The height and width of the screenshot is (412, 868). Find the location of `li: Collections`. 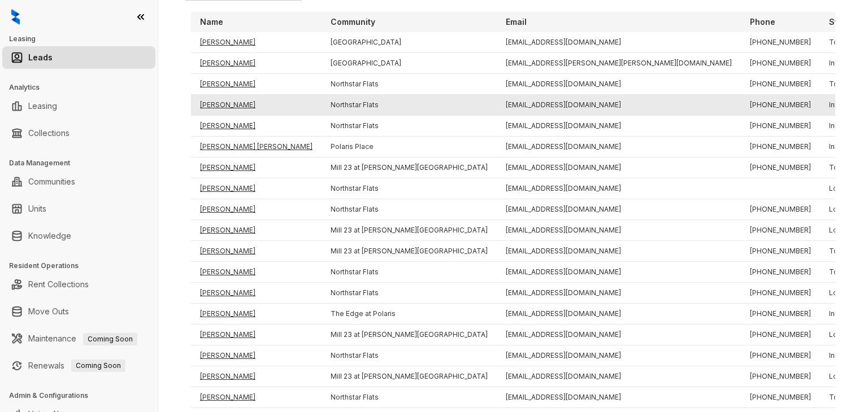

li: Collections is located at coordinates (78, 133).